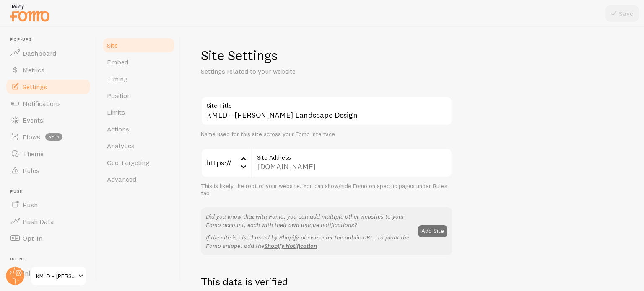 Image resolution: width=644 pixels, height=291 pixels. I want to click on span: Dashboard, so click(39, 53).